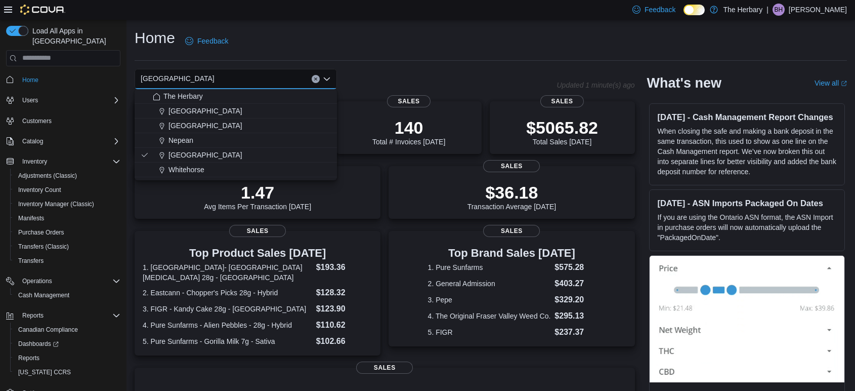 The height and width of the screenshot is (391, 855). I want to click on a: Transfers (Classic), so click(44, 246).